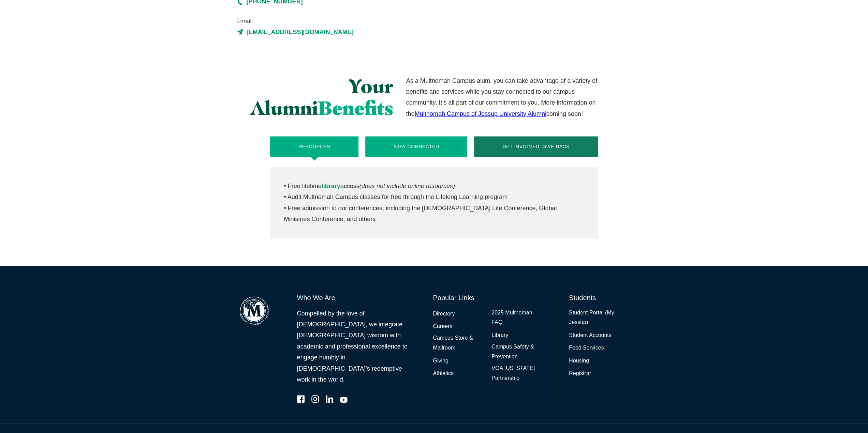 The height and width of the screenshot is (433, 868). What do you see at coordinates (329, 399) in the screenshot?
I see `a: LinkedIn` at bounding box center [329, 399].